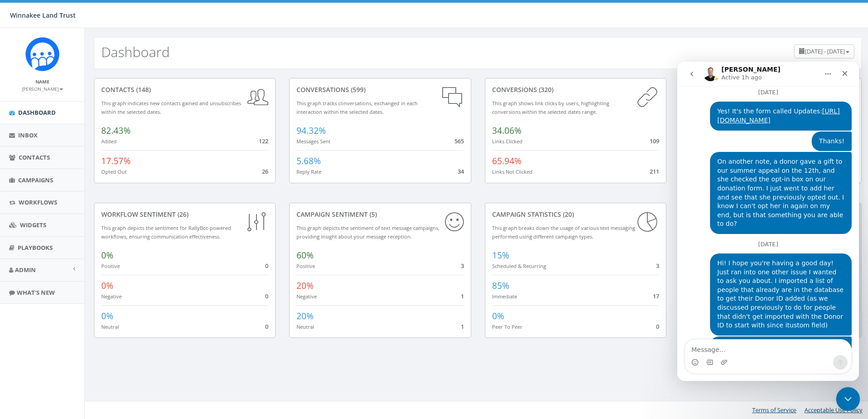  Describe the element at coordinates (154, 80) in the screenshot. I see `div: Thanks!` at that location.